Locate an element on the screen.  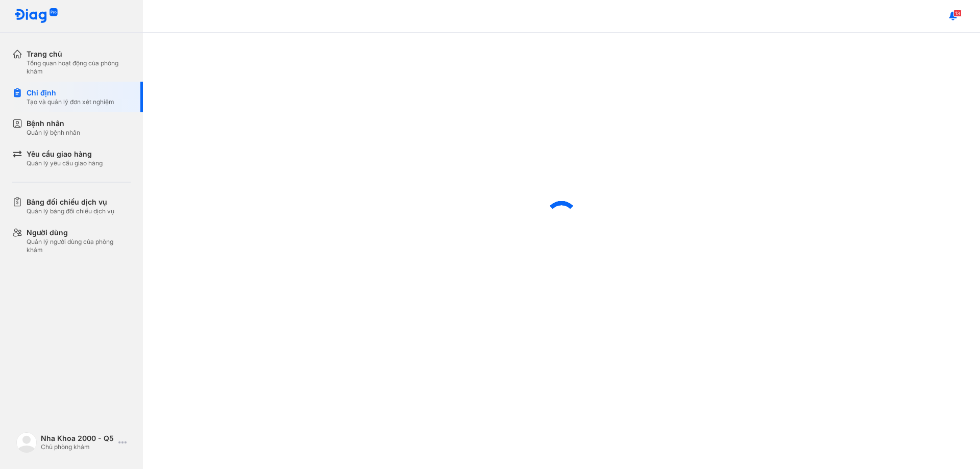
div: Nha Khoa 2000 - Q5 is located at coordinates (78, 439).